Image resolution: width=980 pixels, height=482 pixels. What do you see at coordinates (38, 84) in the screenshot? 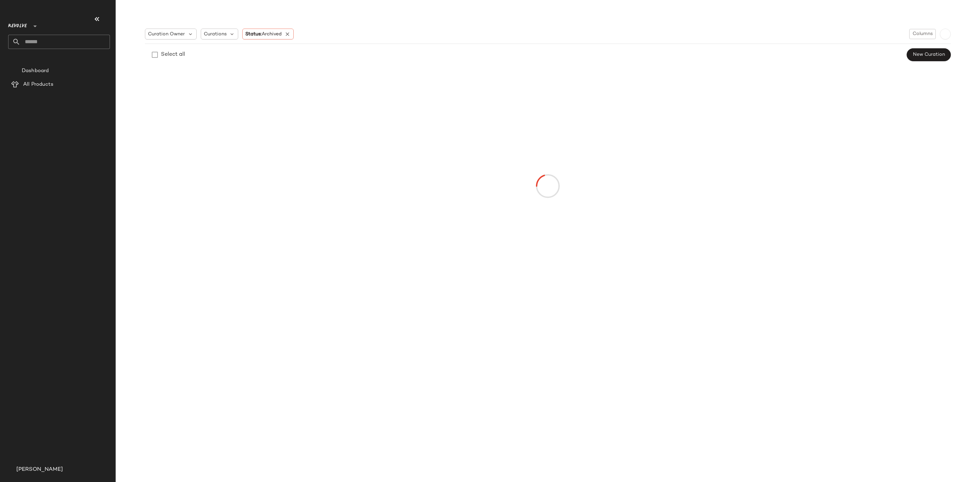
I see `span: All Products` at bounding box center [38, 84].